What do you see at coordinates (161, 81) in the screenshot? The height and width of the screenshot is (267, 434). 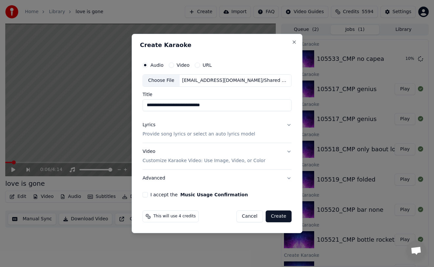 I see `div: Choose File` at bounding box center [161, 81].